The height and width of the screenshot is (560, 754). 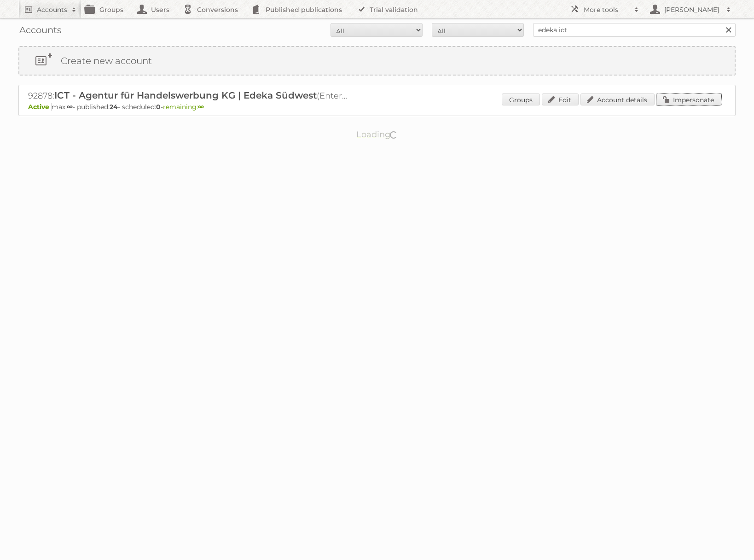 What do you see at coordinates (377, 107) in the screenshot?
I see `p: max: - published: - scheduled: -` at bounding box center [377, 107].